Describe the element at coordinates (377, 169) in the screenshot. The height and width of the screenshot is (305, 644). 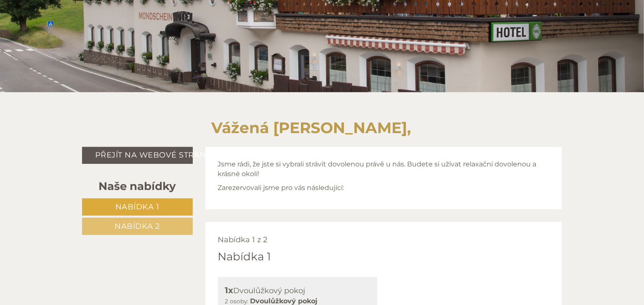
I see `font: Jsme rádi, že jste si vybrali strávit dovolenou právě u nás. Budete si užívat relaxační dovolenou...` at that location.